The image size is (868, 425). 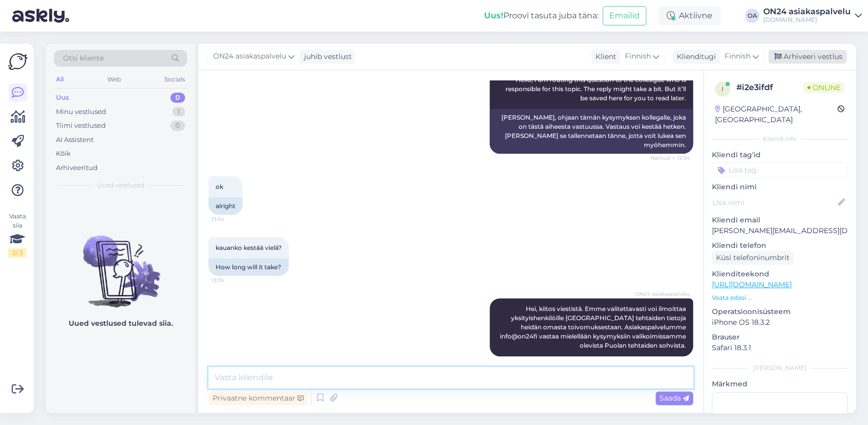 What do you see at coordinates (179, 112) in the screenshot?
I see `div: 1` at bounding box center [179, 112].